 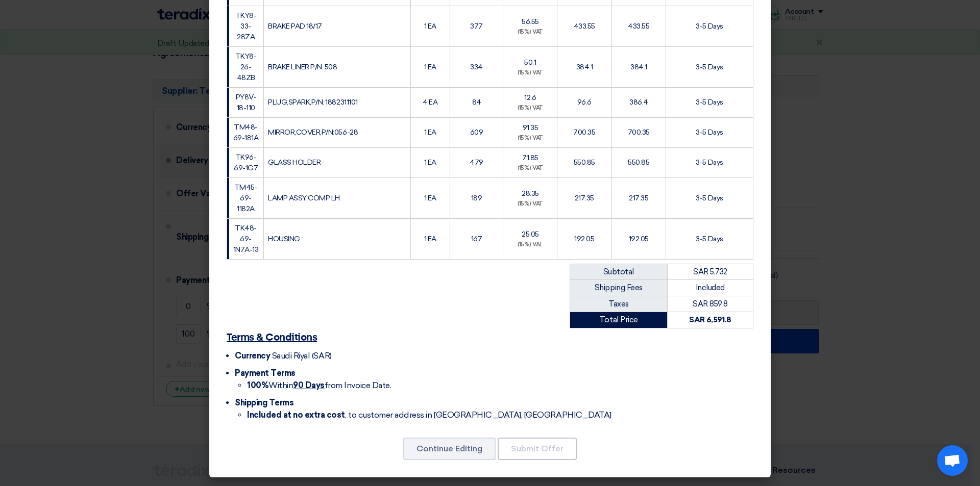 I want to click on strong: 100%, so click(x=258, y=385).